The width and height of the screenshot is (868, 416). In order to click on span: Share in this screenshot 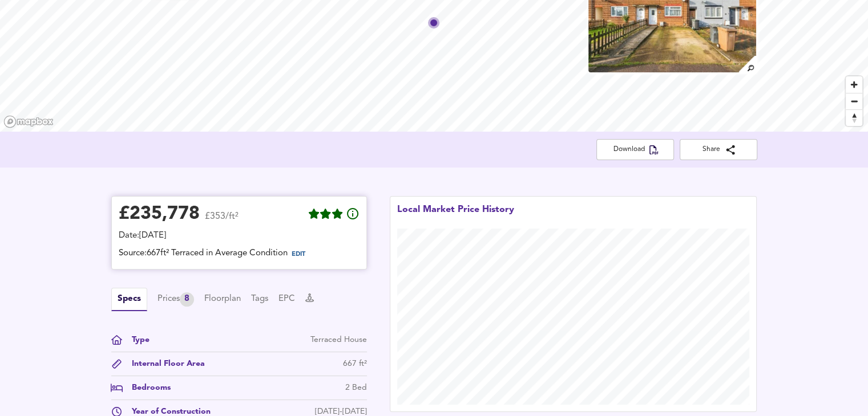, I will do `click(719, 149)`.